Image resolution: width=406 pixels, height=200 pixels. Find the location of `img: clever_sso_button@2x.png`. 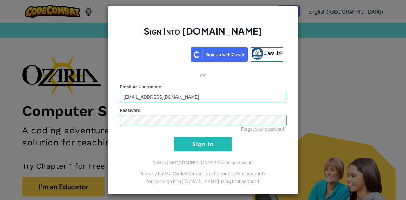

img: clever_sso_button@2x.png is located at coordinates (219, 55).